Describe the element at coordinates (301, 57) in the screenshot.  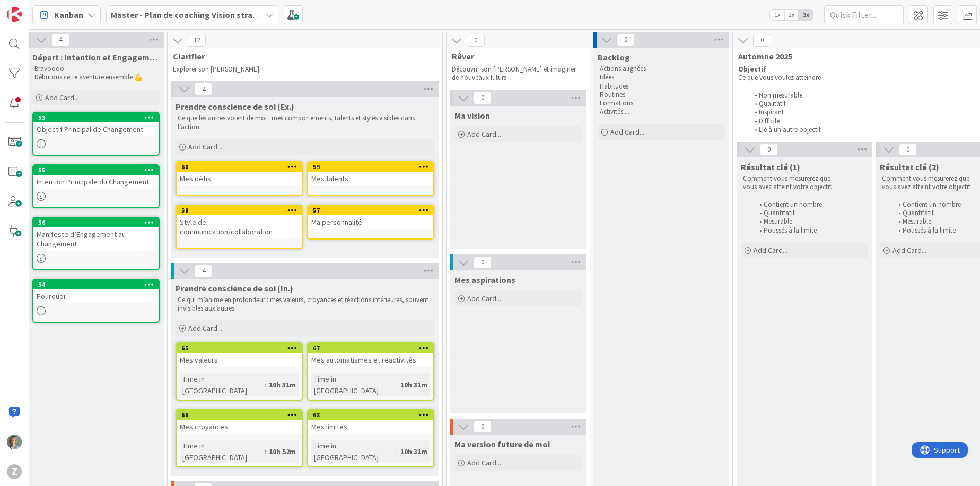
I see `span: Clarifier` at that location.